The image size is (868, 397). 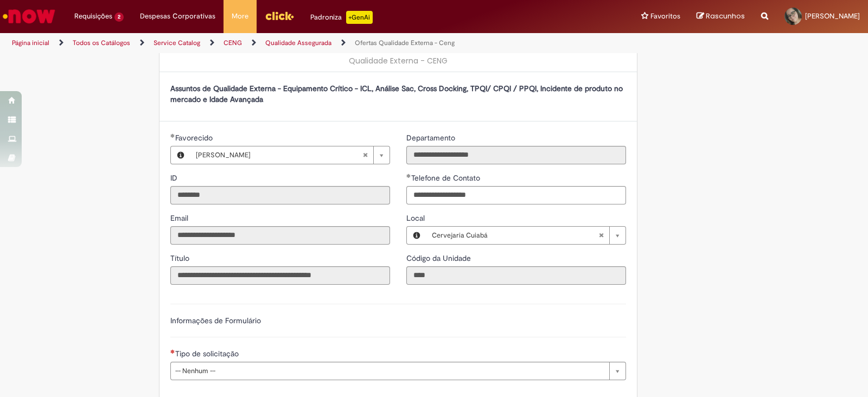 What do you see at coordinates (341, 17) in the screenshot?
I see `div: Padroniza` at bounding box center [341, 17].